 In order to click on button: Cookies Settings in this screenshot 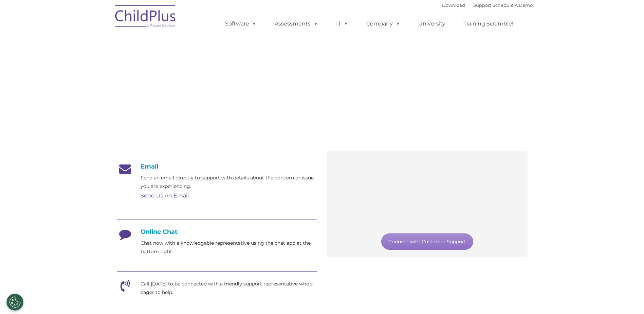, I will do `click(15, 302)`.